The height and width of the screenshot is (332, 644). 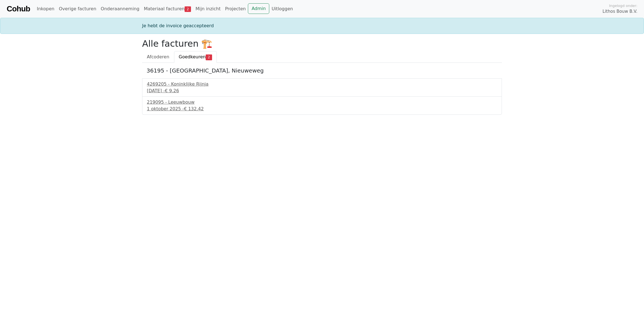 What do you see at coordinates (258, 9) in the screenshot?
I see `a: Admin` at bounding box center [258, 9].